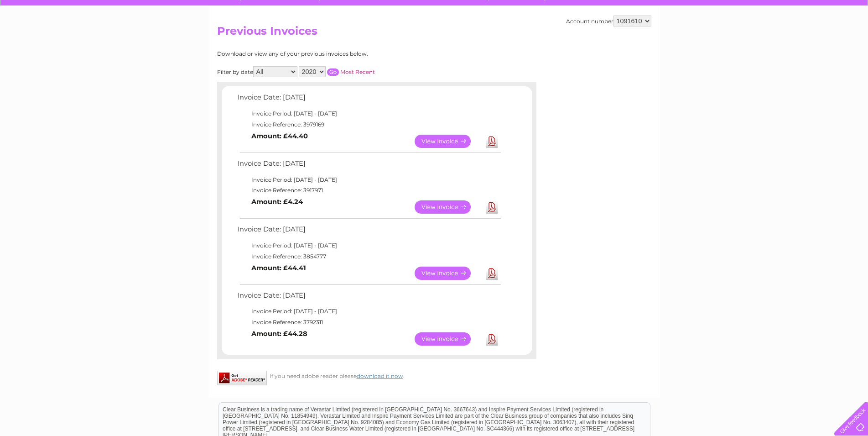  Describe the element at coordinates (716, 42) in the screenshot. I see `a: Water` at that location.